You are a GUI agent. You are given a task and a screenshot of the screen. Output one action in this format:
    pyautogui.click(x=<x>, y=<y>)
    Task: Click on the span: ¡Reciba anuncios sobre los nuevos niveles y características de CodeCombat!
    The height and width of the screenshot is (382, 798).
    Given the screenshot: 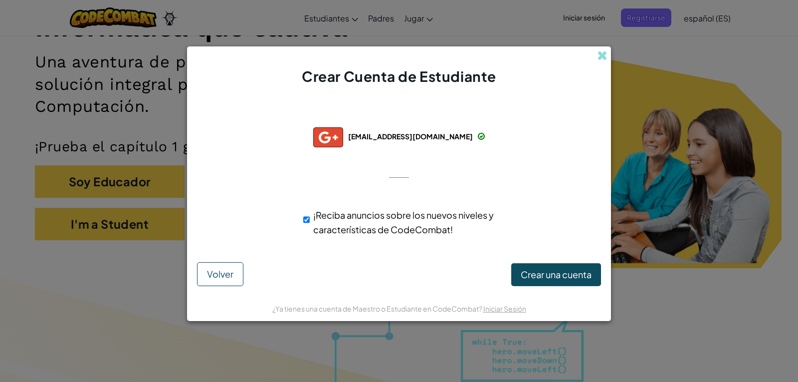 What is the action you would take?
    pyautogui.click(x=404, y=222)
    